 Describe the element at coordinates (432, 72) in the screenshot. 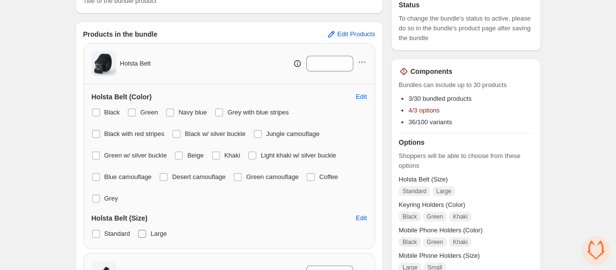

I see `h3: Components` at that location.